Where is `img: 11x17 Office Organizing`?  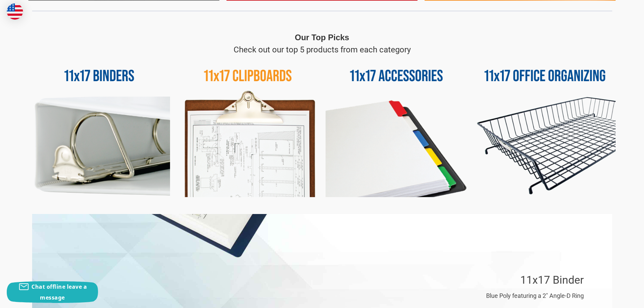
img: 11x17 Office Organizing is located at coordinates (545, 126).